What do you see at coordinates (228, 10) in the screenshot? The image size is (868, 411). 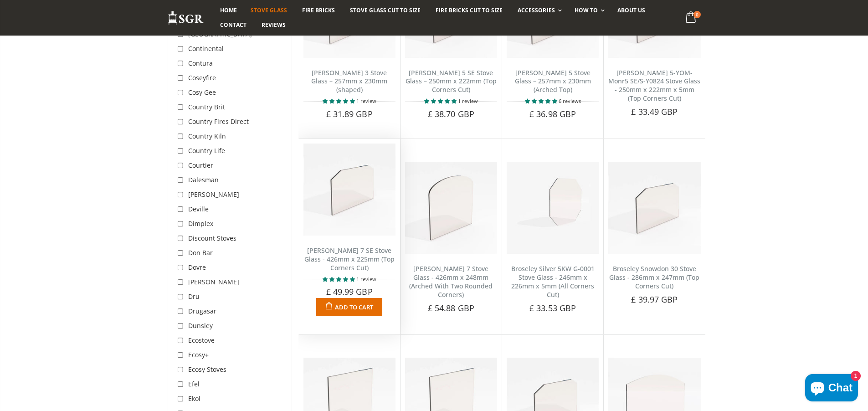 I see `span: Home` at bounding box center [228, 10].